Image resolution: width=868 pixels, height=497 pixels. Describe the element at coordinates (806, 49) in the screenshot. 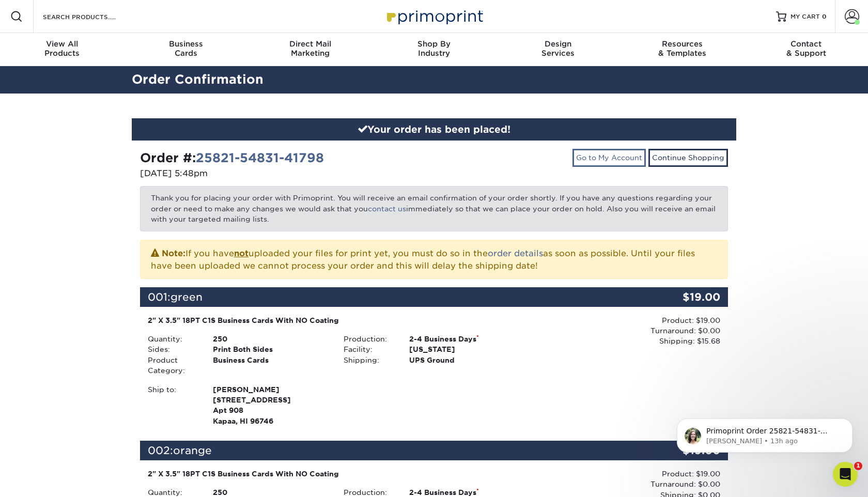

I see `div: & Support` at that location.